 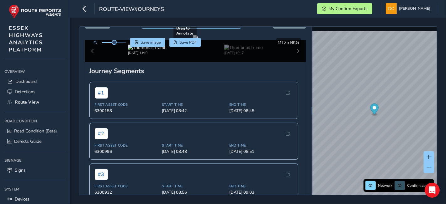 I want to click on div: System, so click(x=35, y=189).